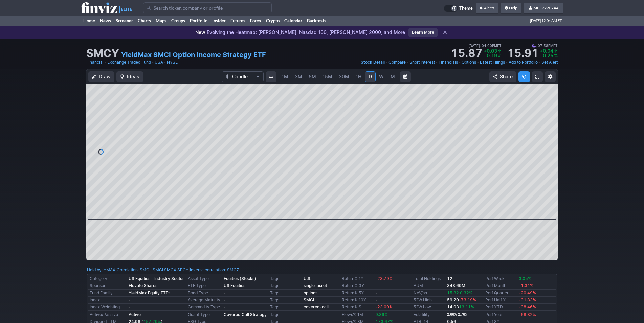 This screenshot has width=644, height=323. Describe the element at coordinates (208, 8) in the screenshot. I see `input: Search` at that location.